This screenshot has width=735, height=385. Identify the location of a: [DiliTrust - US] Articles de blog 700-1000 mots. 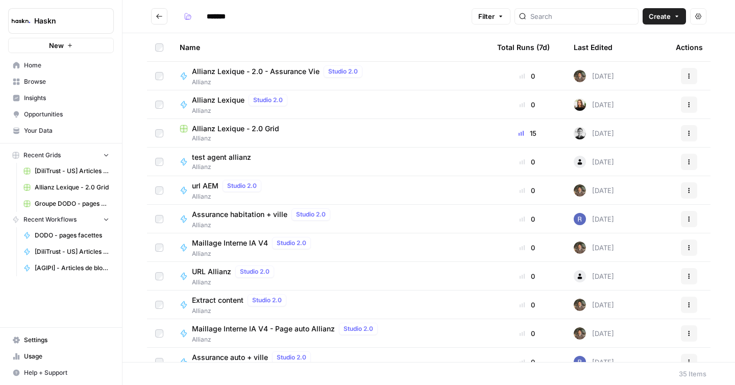
(66, 252).